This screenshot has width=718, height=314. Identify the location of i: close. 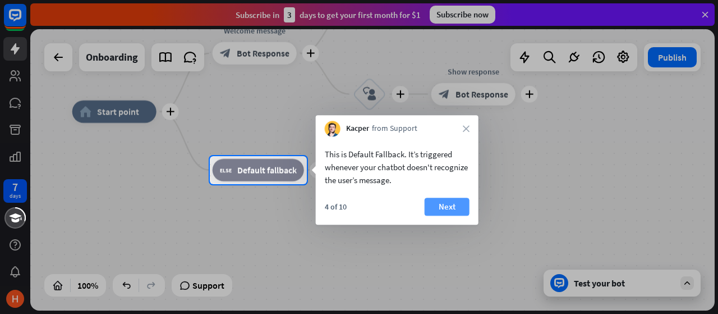
(466, 128).